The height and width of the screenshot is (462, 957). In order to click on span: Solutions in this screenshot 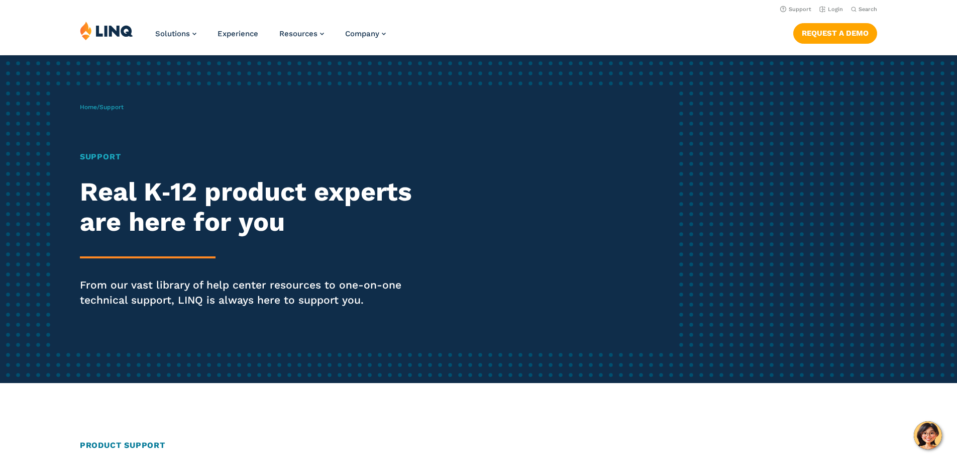, I will do `click(172, 34)`.